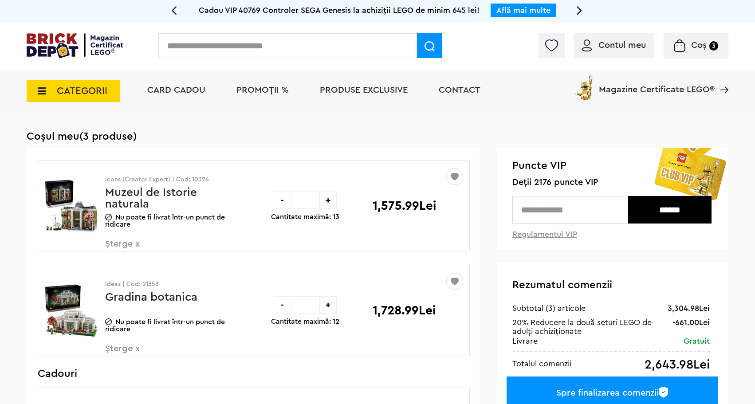 The height and width of the screenshot is (404, 755). Describe the element at coordinates (525, 341) in the screenshot. I see `div: Livrare` at that location.